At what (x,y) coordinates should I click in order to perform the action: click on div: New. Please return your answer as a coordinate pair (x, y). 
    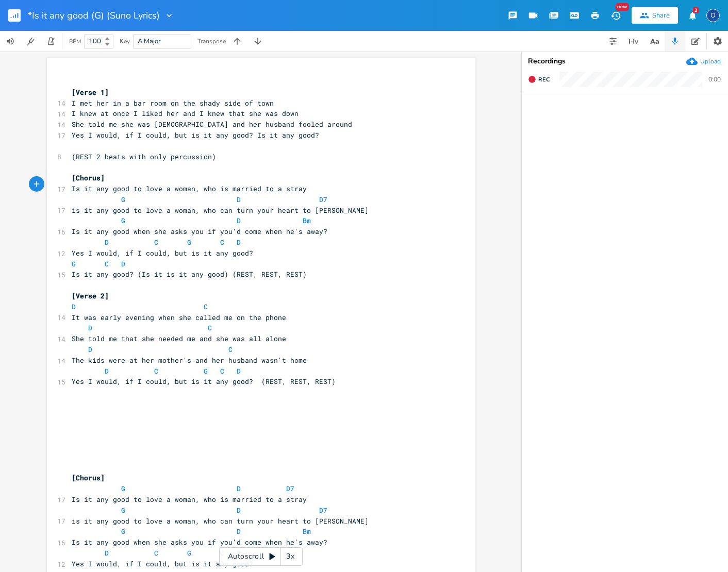
    Looking at the image, I should click on (623, 6).